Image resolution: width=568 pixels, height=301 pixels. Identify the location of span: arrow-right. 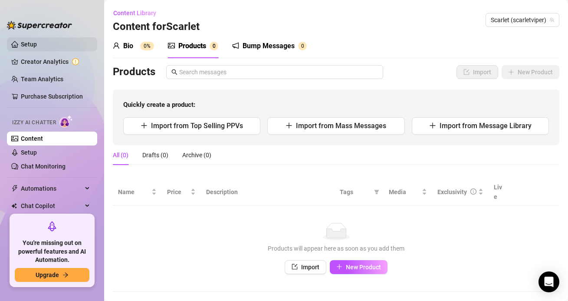
(66, 275).